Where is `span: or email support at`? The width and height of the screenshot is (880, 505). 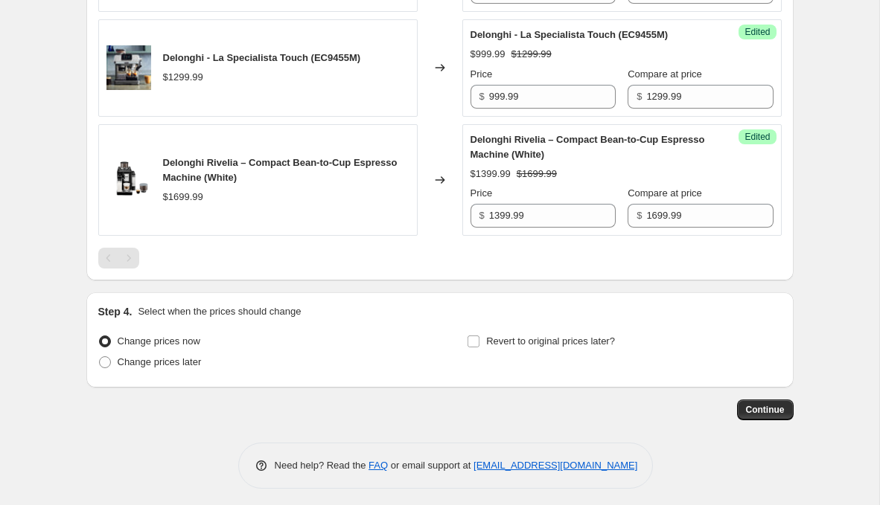 span: or email support at is located at coordinates (430, 465).